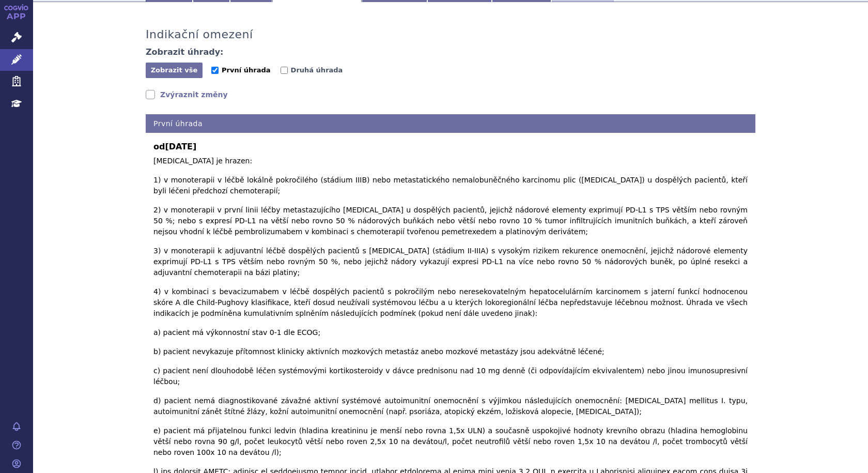  I want to click on input: Druhá úhrada, so click(284, 71).